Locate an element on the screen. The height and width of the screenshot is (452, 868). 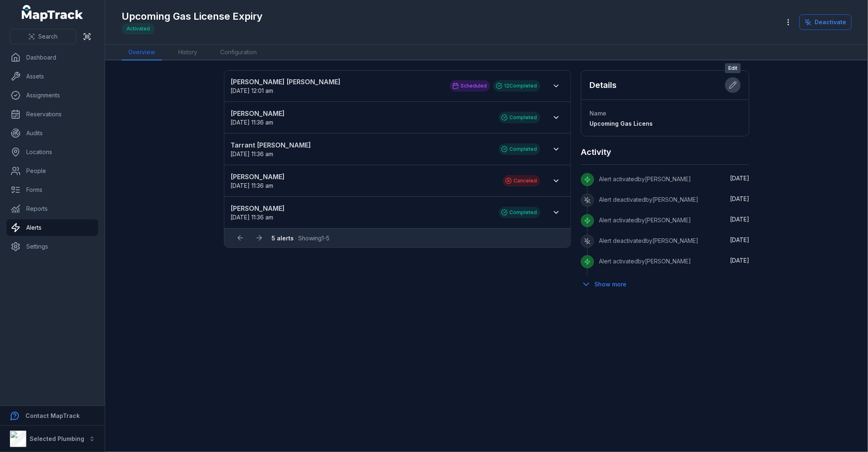
span: Edit is located at coordinates (733, 68).